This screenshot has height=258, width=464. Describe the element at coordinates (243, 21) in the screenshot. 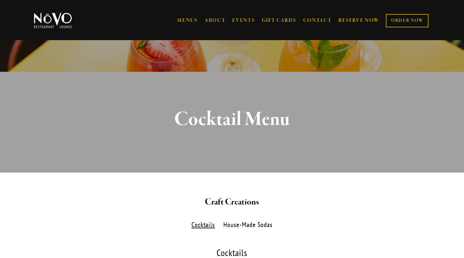

I see `a: EVENTS` at that location.